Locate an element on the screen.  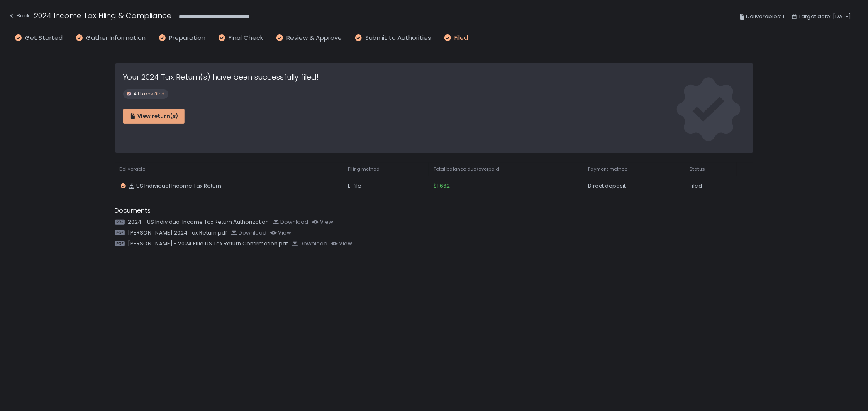
div: E-file is located at coordinates (386, 186).